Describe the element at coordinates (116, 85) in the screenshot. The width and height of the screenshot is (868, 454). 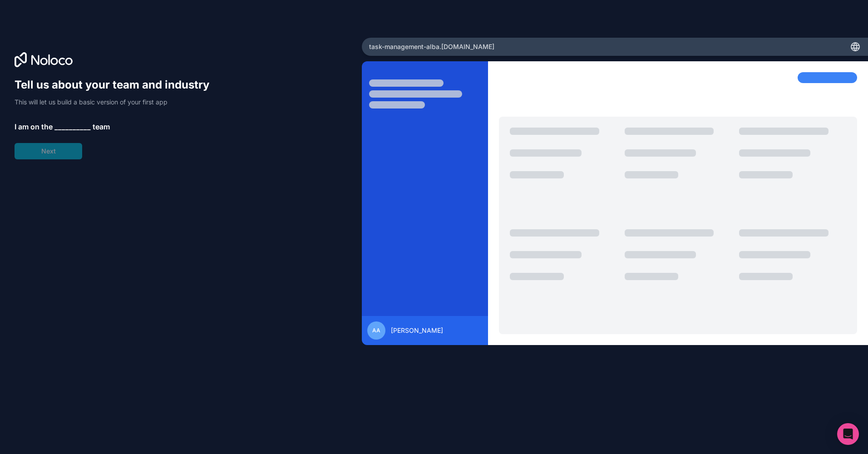
I see `h1: Tell us about your team and industry` at that location.